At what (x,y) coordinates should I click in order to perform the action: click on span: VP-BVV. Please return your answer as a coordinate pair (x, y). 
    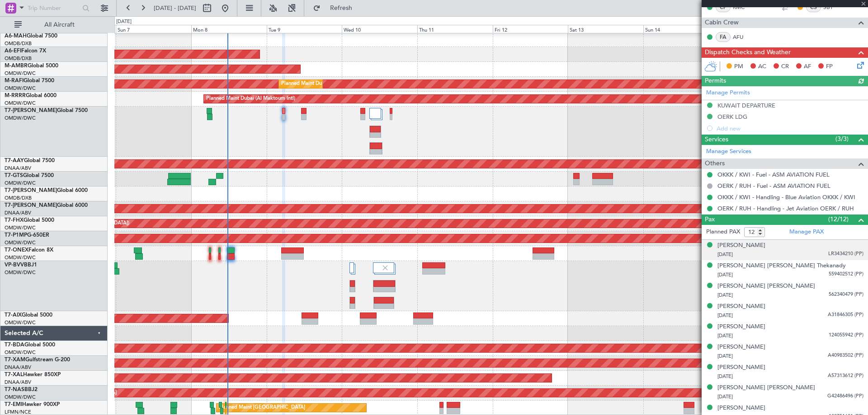
    Looking at the image, I should click on (14, 265).